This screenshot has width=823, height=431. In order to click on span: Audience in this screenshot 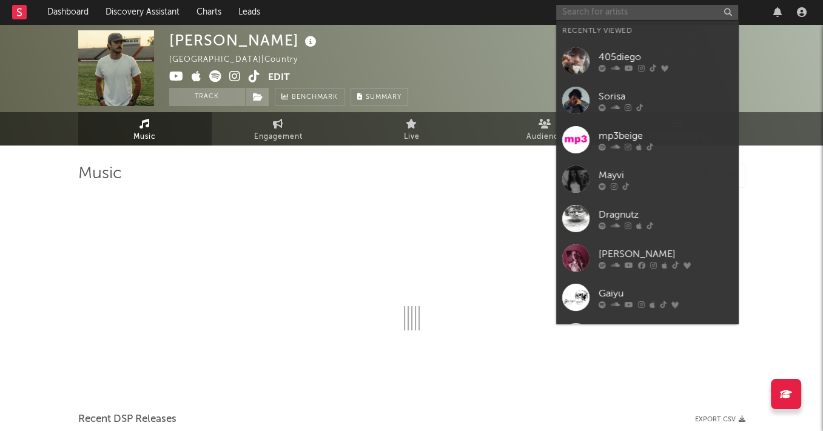, I will do `click(545, 137)`.